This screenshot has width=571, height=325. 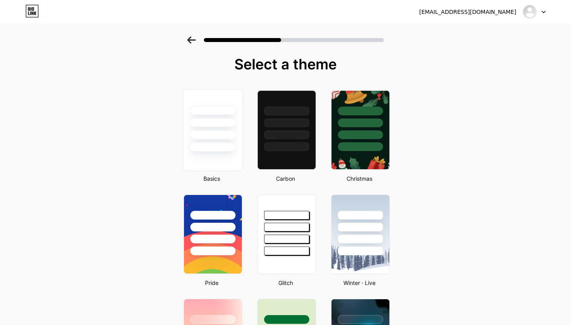 What do you see at coordinates (212, 283) in the screenshot?
I see `div: Pride` at bounding box center [212, 283].